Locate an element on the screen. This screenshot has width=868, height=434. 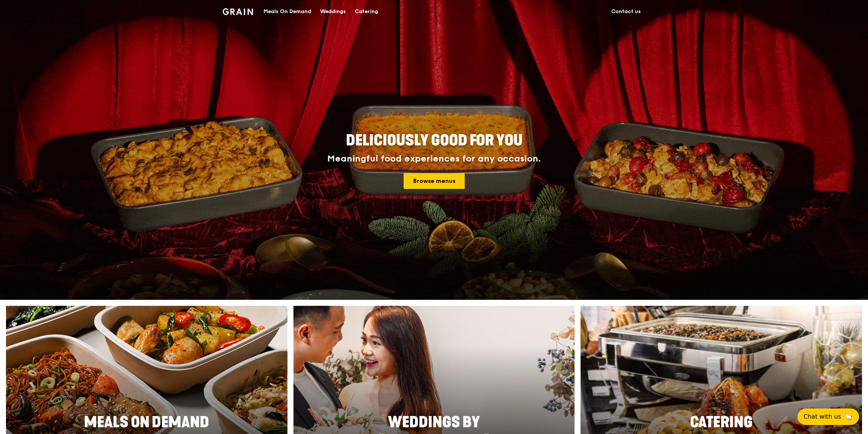
span: Chat with us is located at coordinates (822, 417).